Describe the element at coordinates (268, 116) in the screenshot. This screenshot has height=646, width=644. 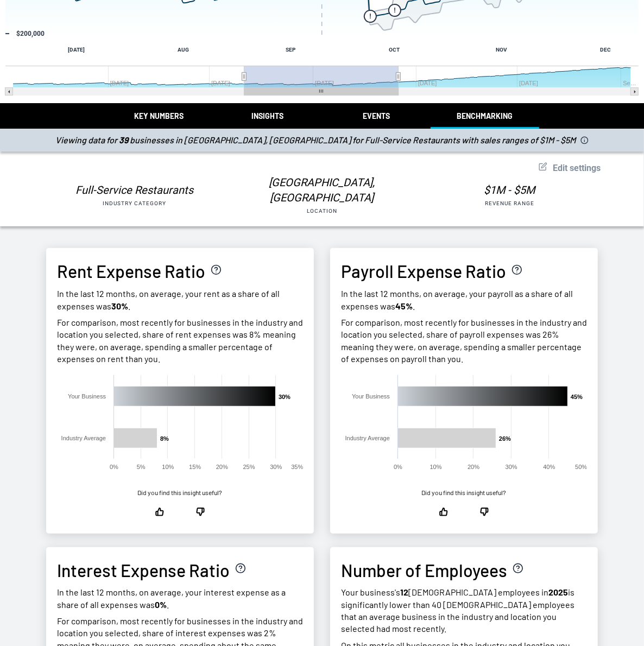
I see `button: Insights` at that location.